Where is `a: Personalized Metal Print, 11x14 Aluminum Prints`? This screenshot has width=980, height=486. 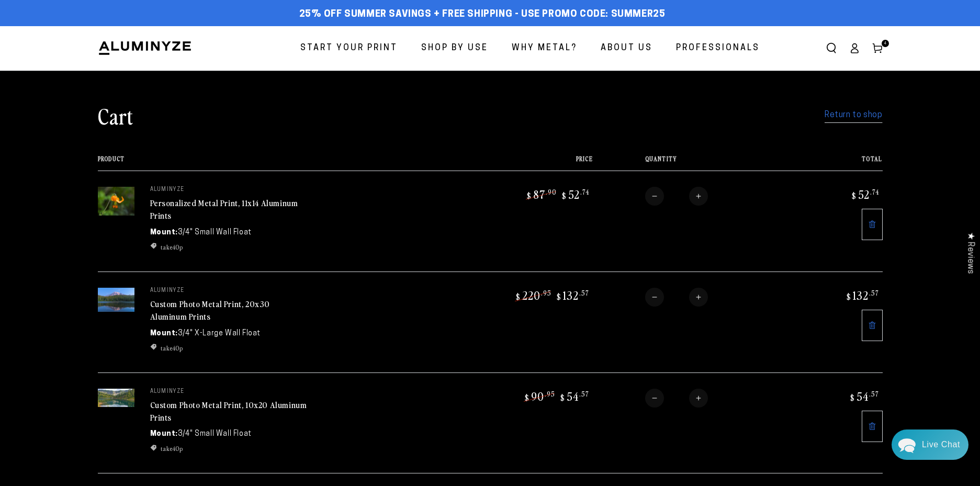 a: Personalized Metal Print, 11x14 Aluminum Prints is located at coordinates (224, 209).